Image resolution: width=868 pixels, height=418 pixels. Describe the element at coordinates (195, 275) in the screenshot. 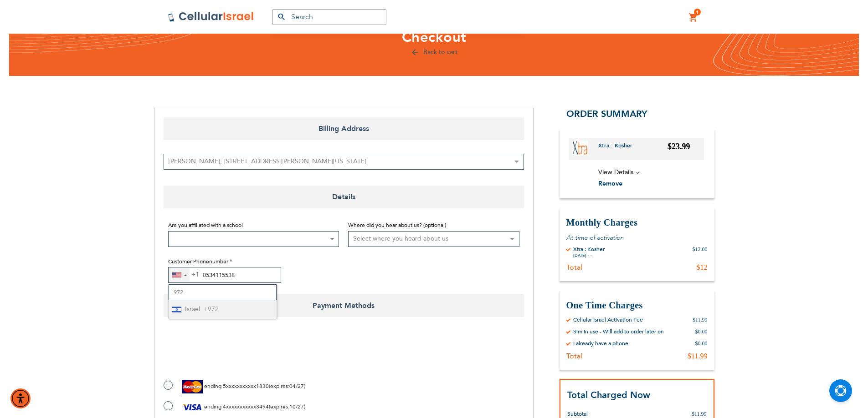

I see `div: +1` at that location.